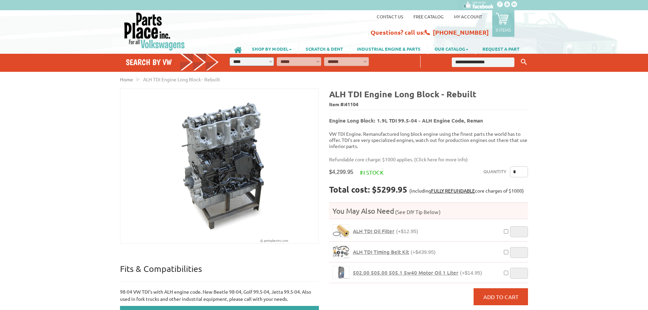  I want to click on a: ALH TDI Oil Filter(+$12.95), so click(385, 231).